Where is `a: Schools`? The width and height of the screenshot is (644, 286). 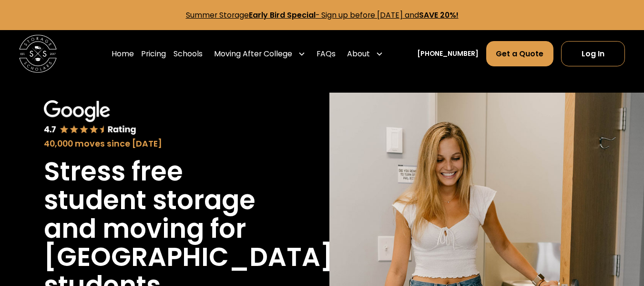
a: Schools is located at coordinates (188, 54).